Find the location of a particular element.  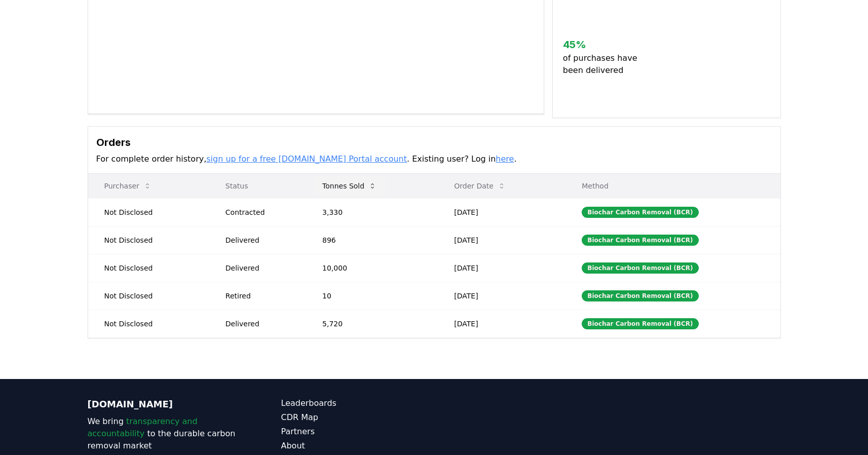

p: Status is located at coordinates (257, 186).